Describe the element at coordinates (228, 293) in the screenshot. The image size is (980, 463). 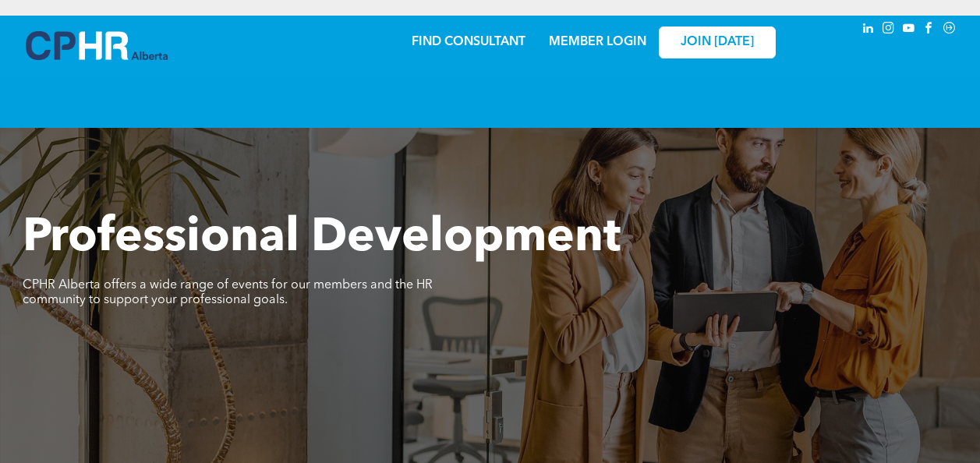
I see `span: CPHR Alberta offers a wide range of events for our members and the HR community to support your p...` at that location.